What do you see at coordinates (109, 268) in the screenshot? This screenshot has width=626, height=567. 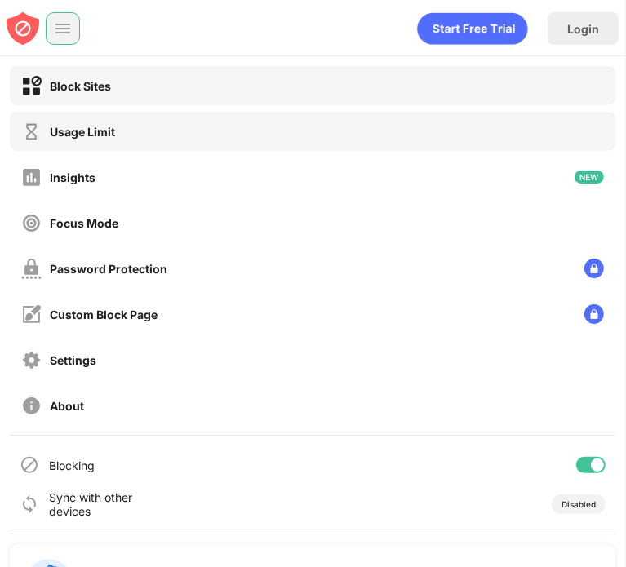 I see `div: Password Protection` at bounding box center [109, 268].